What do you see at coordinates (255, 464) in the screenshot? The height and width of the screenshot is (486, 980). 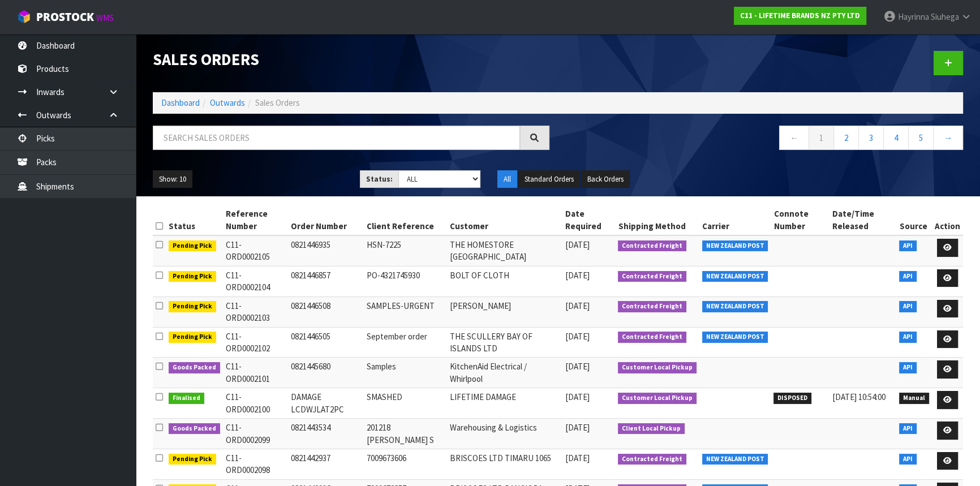 I see `td: C11-ORD0002098` at bounding box center [255, 464].